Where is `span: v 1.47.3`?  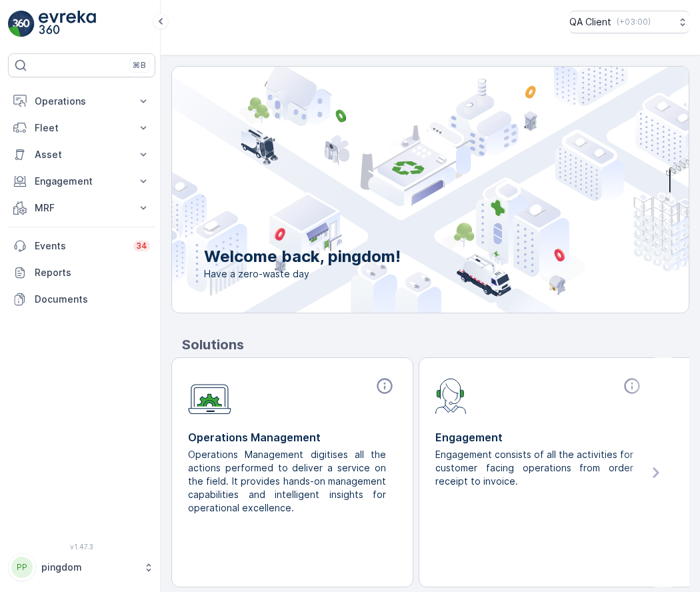
span: v 1.47.3 is located at coordinates (81, 547).